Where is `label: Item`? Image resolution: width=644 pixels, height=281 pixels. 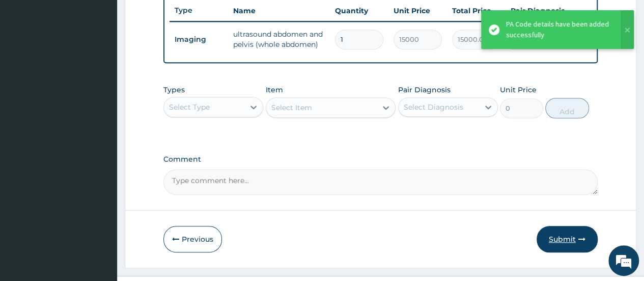
label: Item is located at coordinates (274, 90).